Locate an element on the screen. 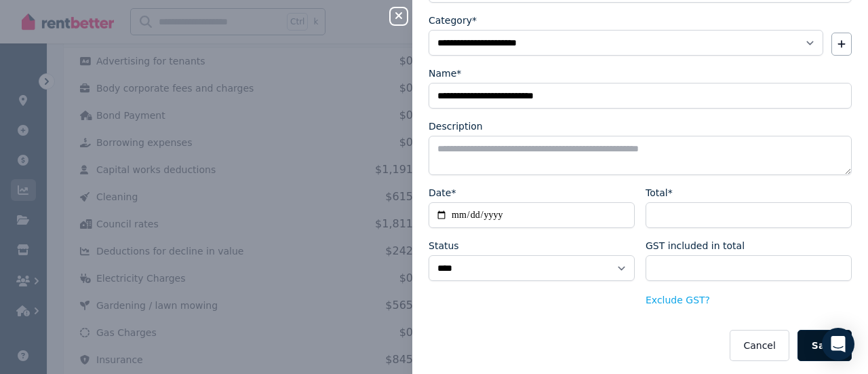 The image size is (868, 374). label: Description is located at coordinates (455, 126).